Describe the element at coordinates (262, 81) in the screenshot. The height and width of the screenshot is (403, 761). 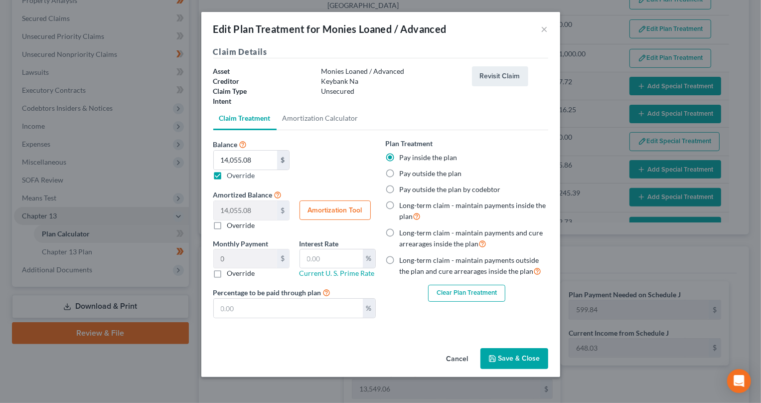
I see `div: Creditor` at that location.